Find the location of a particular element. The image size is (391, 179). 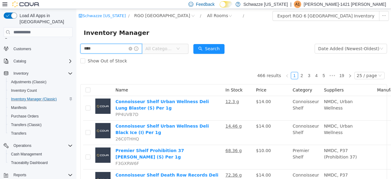

i: icon: left is located at coordinates (211, 67).